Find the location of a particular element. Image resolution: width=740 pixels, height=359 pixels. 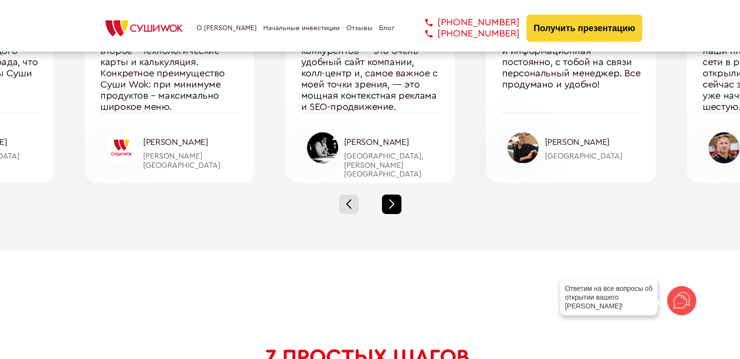

div: Преимущества франшизы: первое – отработанная и отлаженная система бизнеса, второе – технологическ... is located at coordinates (169, 62).